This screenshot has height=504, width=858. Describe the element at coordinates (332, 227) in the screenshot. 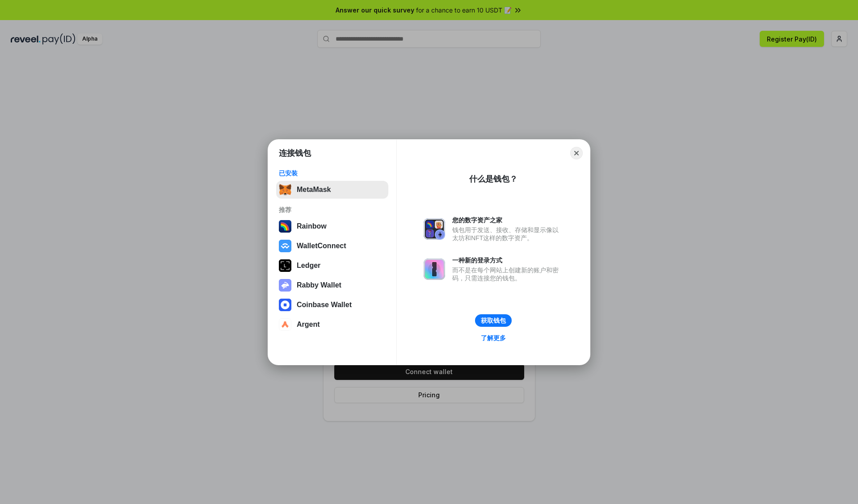

I see `button: Rainbow` at that location.